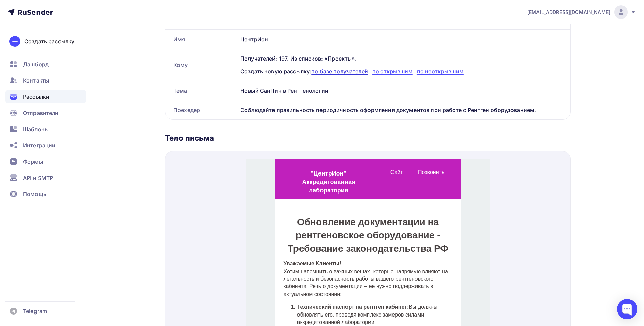 The image size is (644, 326). What do you see at coordinates (128, 205) in the screenshot?
I see `li: ? Сразу вносите изменения в Технический паспорт кабинета.` at bounding box center [128, 205].